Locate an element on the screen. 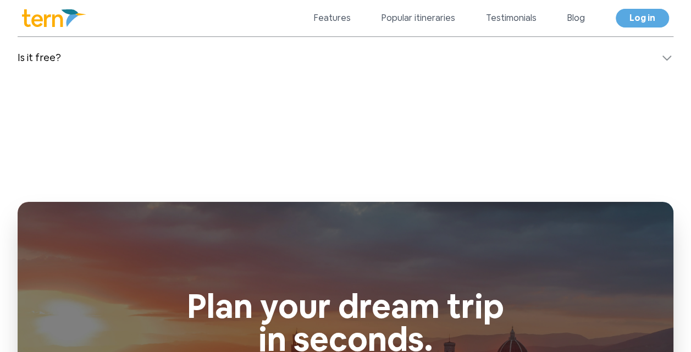 The image size is (691, 352). img: Logo is located at coordinates (54, 18).